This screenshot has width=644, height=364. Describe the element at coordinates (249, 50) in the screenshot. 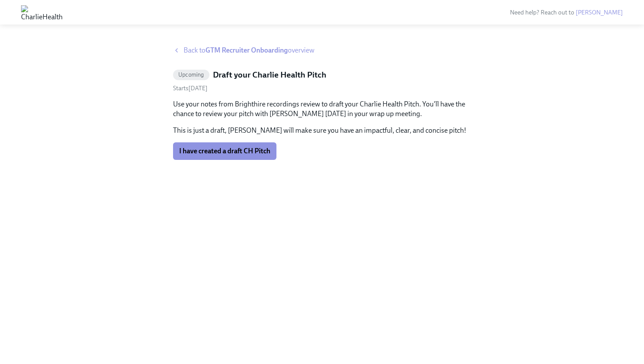

I see `span: Back to overview` at that location.